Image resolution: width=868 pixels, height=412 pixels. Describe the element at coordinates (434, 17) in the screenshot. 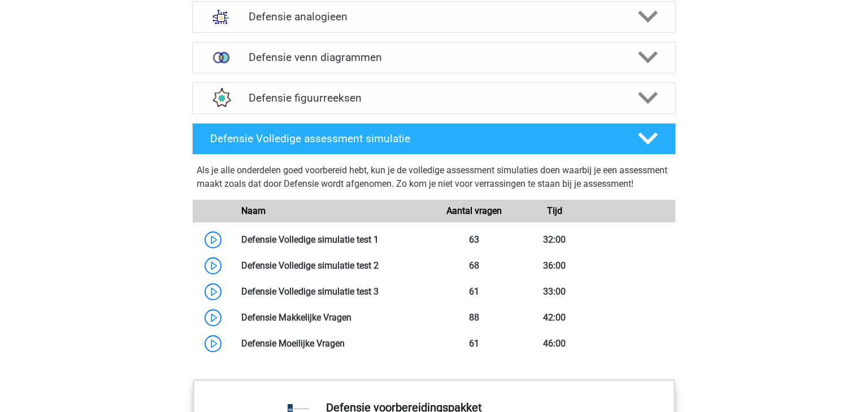

I see `a: analogieen Defensie analogieen` at that location.